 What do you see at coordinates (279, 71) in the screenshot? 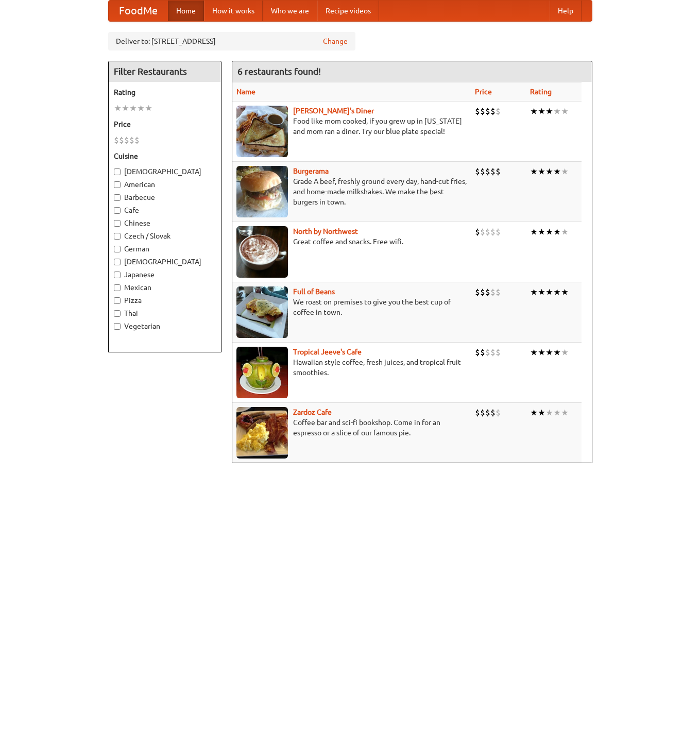
I see `ng-pluralize: 6 restaurants found!` at bounding box center [279, 71].